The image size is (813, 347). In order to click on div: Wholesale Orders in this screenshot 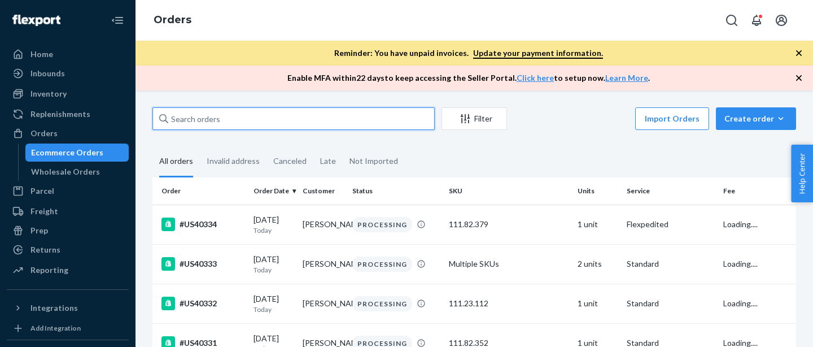, I will do `click(66, 172)`.